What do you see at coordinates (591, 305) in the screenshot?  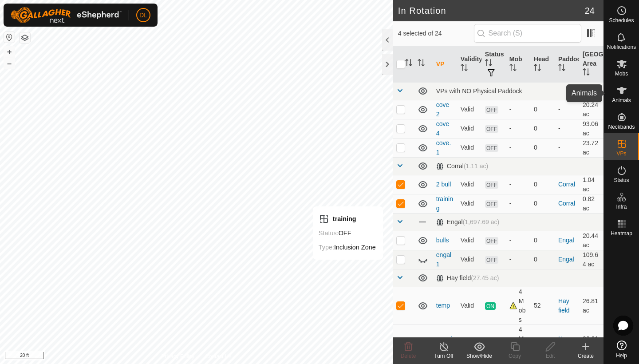 I see `td: 26.81 ac` at bounding box center [591, 305].